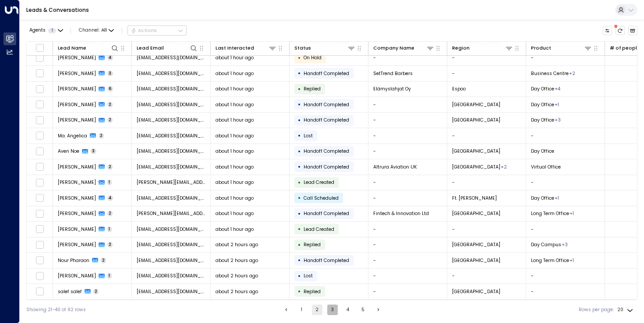 The image size is (644, 323). What do you see at coordinates (70, 291) in the screenshot?
I see `span: salef salef` at bounding box center [70, 291].